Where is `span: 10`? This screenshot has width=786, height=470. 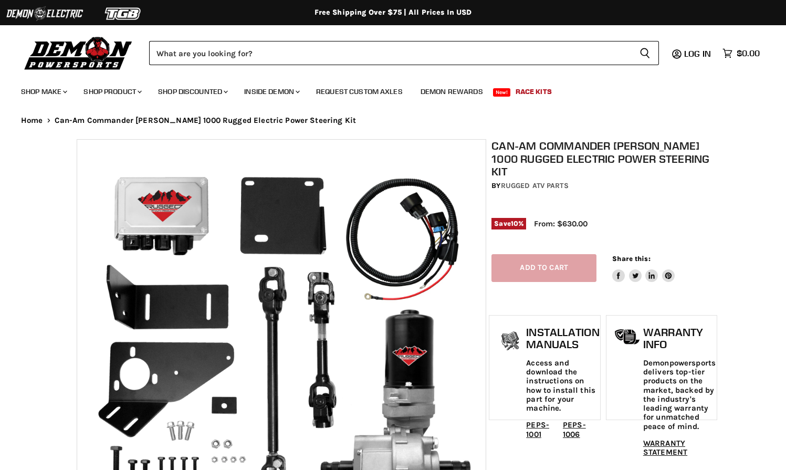
span: 10 is located at coordinates (515, 223).